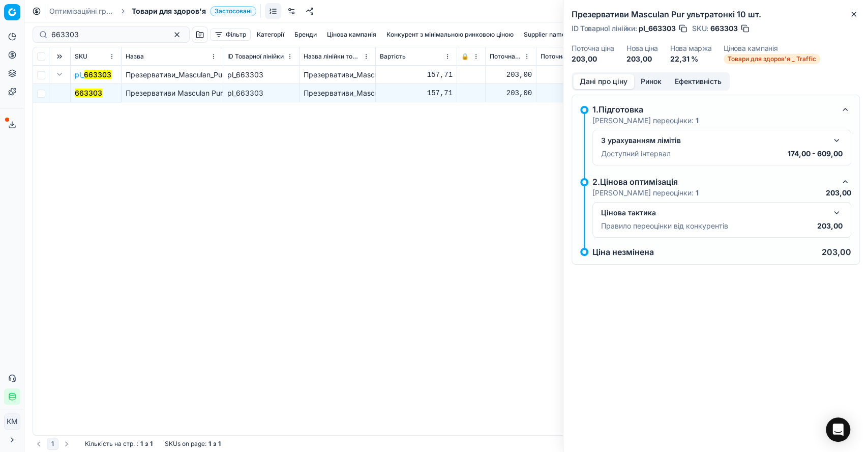 The image size is (868, 452). I want to click on dd: 22,31 %, so click(691, 59).